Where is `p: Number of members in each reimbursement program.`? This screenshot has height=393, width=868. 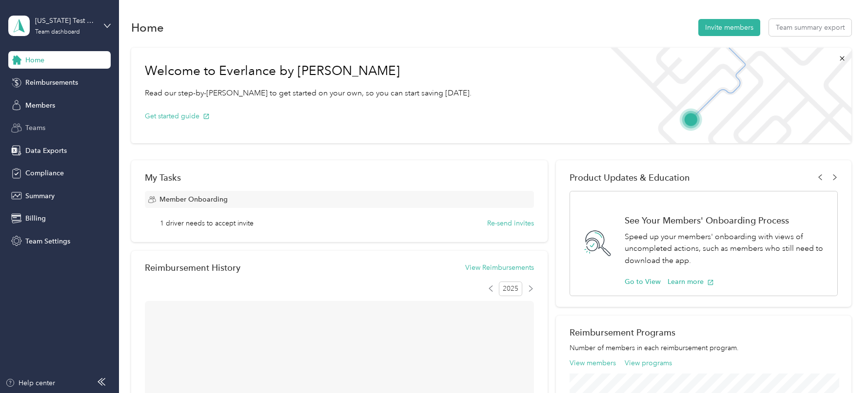 p: Number of members in each reimbursement program. is located at coordinates (703, 348).